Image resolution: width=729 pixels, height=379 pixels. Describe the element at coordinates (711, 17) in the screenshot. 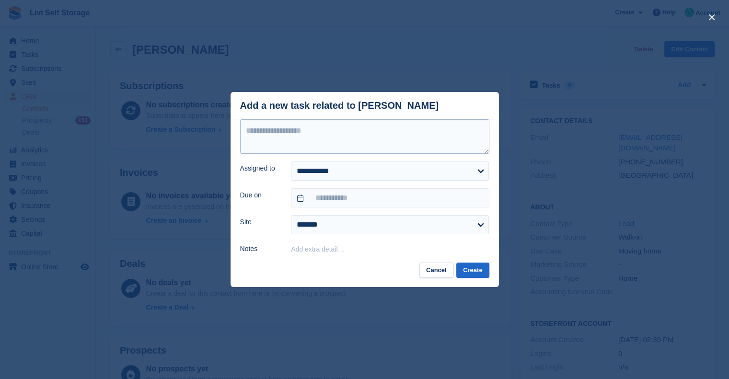

I see `button: close` at that location.